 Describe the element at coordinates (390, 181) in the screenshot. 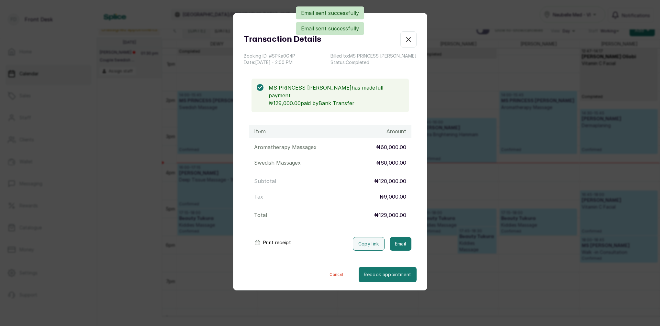

I see `p: ₦120,000.00` at that location.